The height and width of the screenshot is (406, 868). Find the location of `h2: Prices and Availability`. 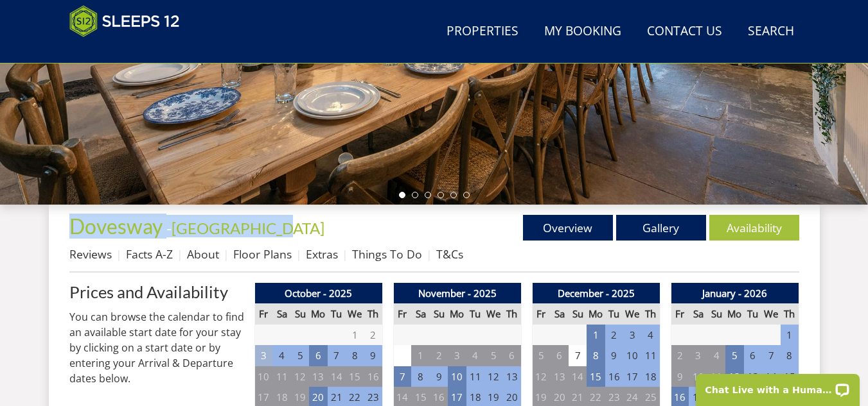

h2: Prices and Availability is located at coordinates (157, 292).